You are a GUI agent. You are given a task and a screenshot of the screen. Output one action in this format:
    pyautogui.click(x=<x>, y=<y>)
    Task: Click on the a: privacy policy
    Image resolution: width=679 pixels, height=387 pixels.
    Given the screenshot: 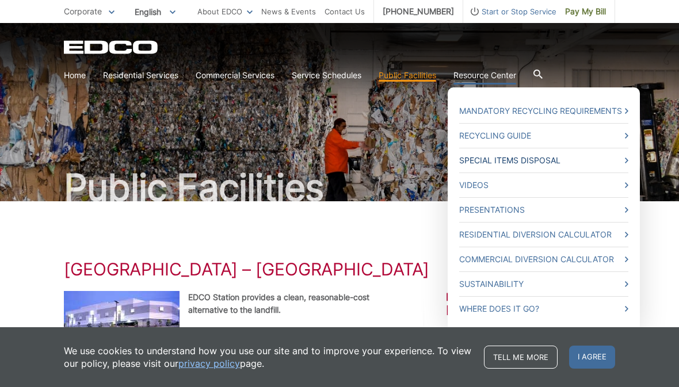 What is the action you would take?
    pyautogui.click(x=209, y=364)
    